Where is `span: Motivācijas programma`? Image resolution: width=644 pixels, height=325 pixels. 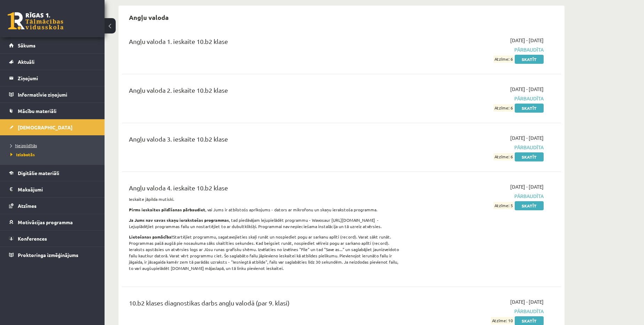 span: Motivācijas programma is located at coordinates (46, 222).